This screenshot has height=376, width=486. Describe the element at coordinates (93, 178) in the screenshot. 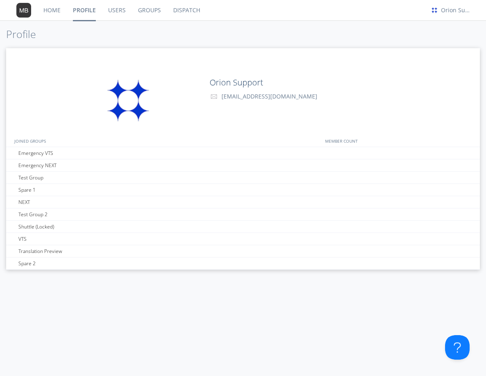

I see `div: Test Group` at that location.